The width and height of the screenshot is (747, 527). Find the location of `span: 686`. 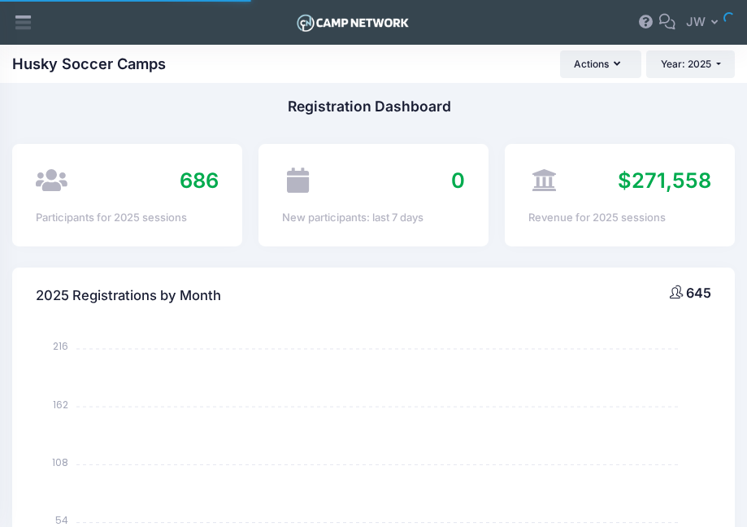

span: 686 is located at coordinates (199, 180).